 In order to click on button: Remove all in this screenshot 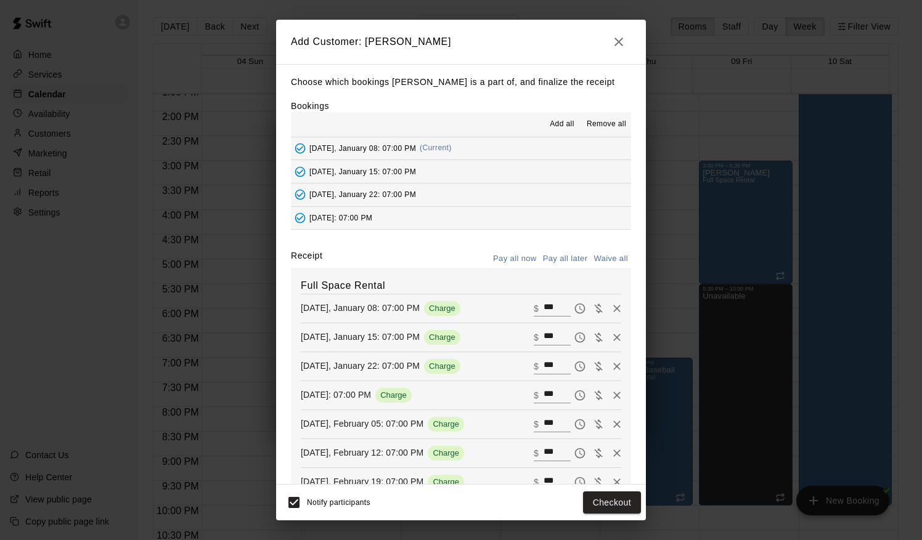, I will do `click(606, 124)`.